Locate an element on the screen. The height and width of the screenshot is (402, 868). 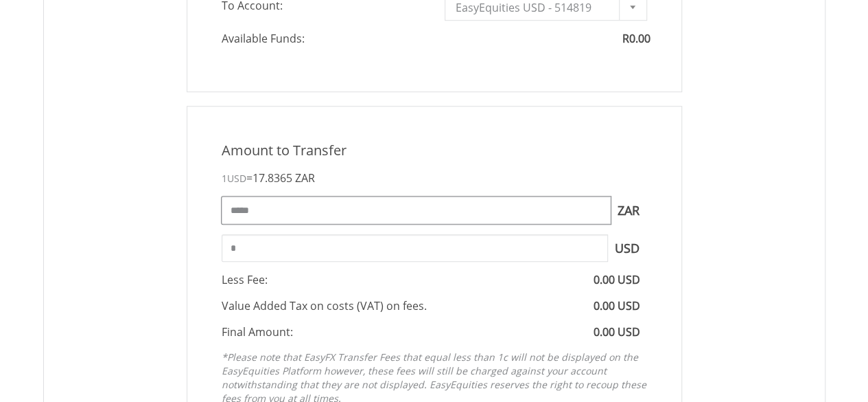
div: Amount to Transfer is located at coordinates (435, 150).